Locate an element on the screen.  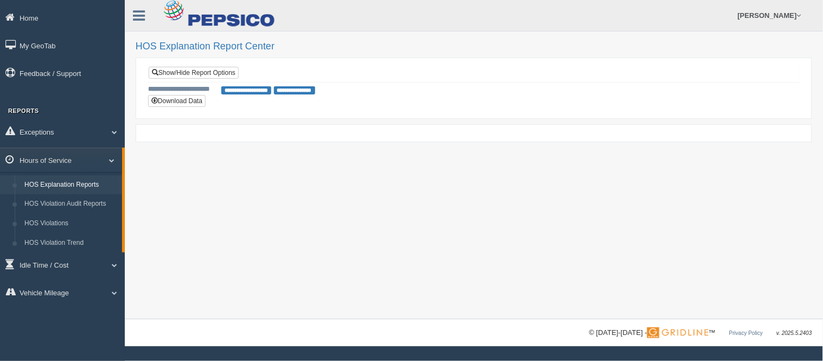
a: HOS Violation Audit Reports is located at coordinates (71, 204).